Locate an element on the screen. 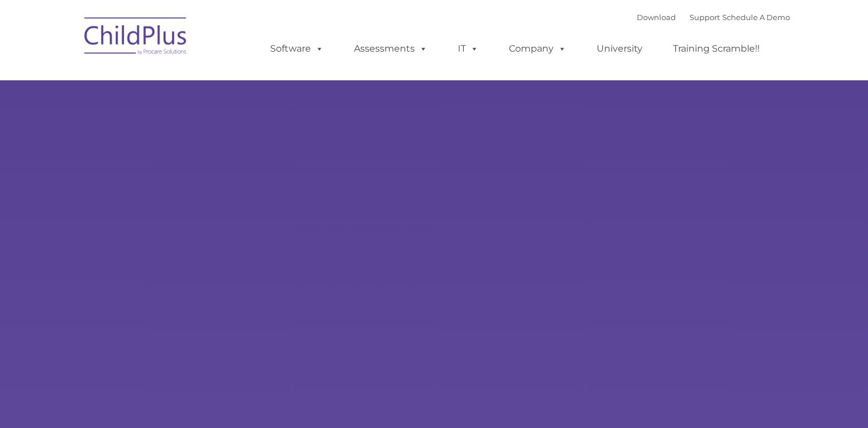  a: IT is located at coordinates (468, 49).